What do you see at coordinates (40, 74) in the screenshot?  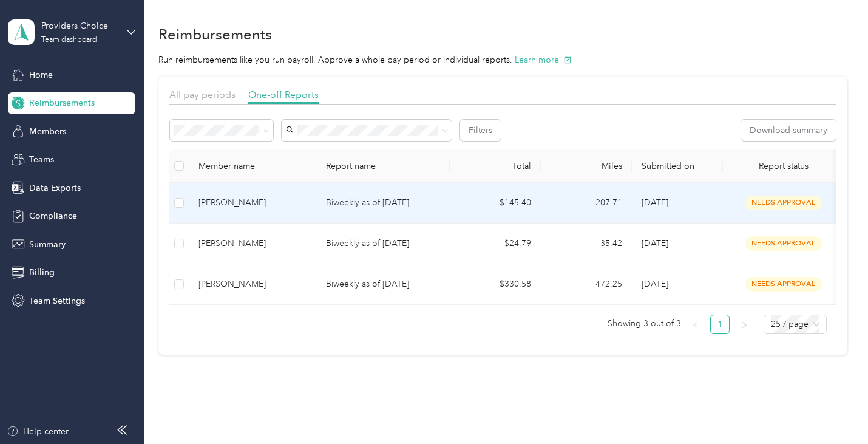 I see `span: Home` at bounding box center [40, 74].